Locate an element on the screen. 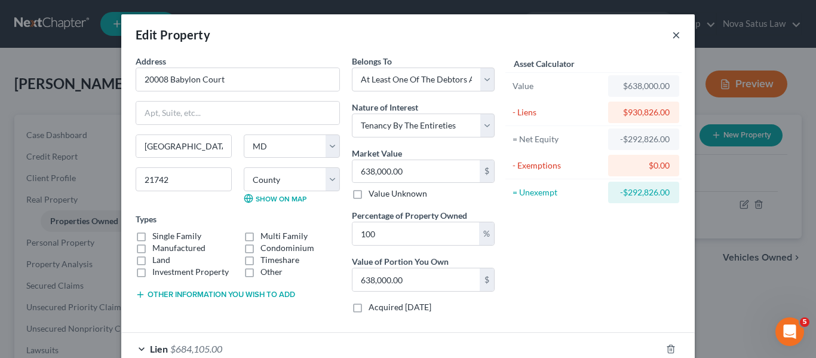 The width and height of the screenshot is (816, 358). div: Edit Property is located at coordinates (173, 35).